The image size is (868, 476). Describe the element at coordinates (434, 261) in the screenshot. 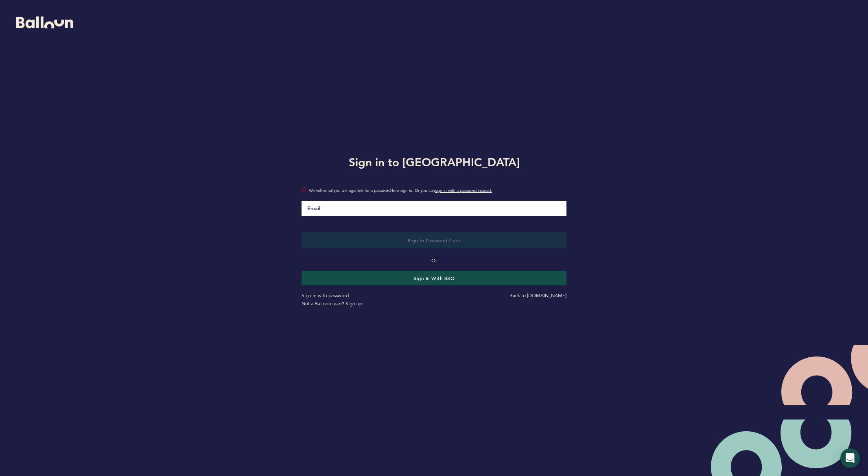

I see `p: Or` at that location.